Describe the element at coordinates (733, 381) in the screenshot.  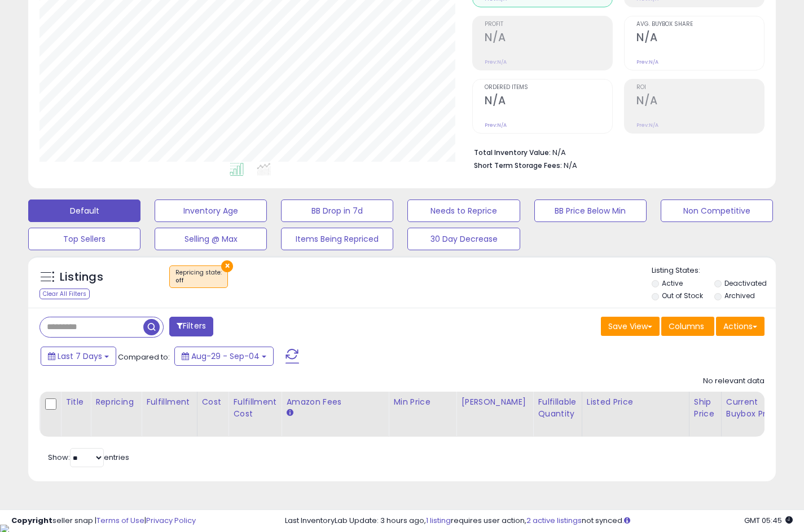
I see `div: No relevant data` at that location.